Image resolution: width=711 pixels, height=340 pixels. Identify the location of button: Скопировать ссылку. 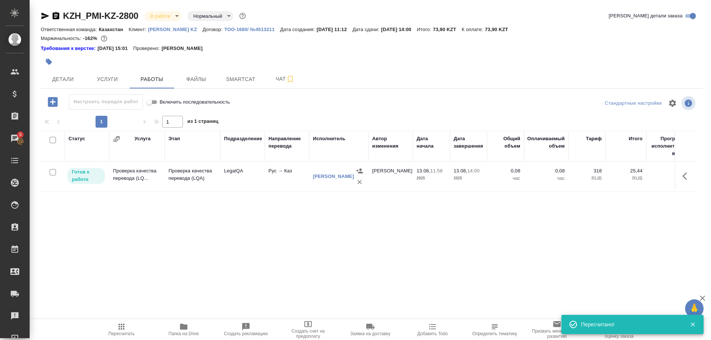
(56, 16).